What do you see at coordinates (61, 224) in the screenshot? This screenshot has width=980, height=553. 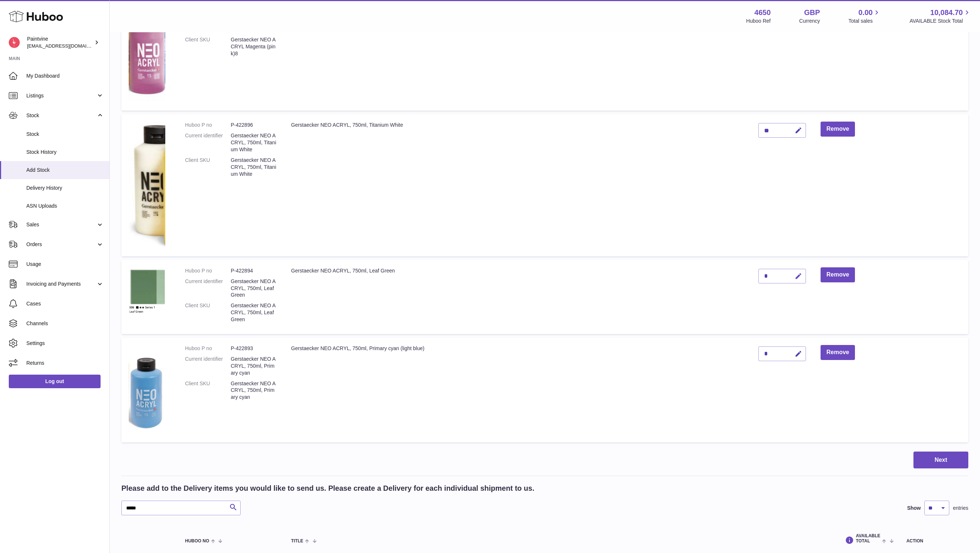 I see `span: Sales` at bounding box center [61, 224].